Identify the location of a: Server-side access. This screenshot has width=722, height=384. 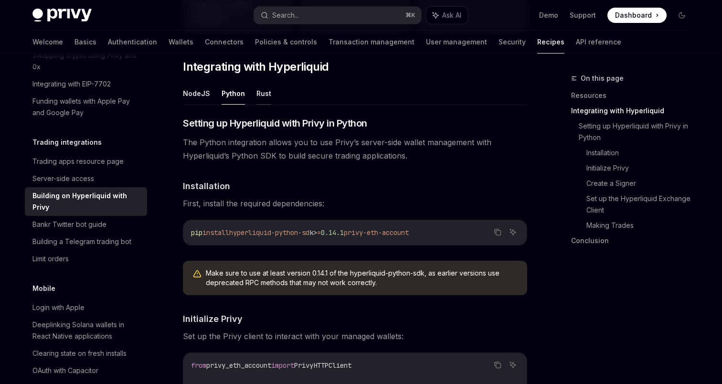
(86, 179).